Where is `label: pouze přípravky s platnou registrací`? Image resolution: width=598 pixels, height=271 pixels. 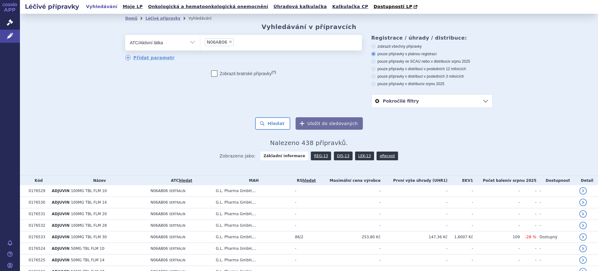
label: pouze přípravky s platnou registrací is located at coordinates (432, 54).